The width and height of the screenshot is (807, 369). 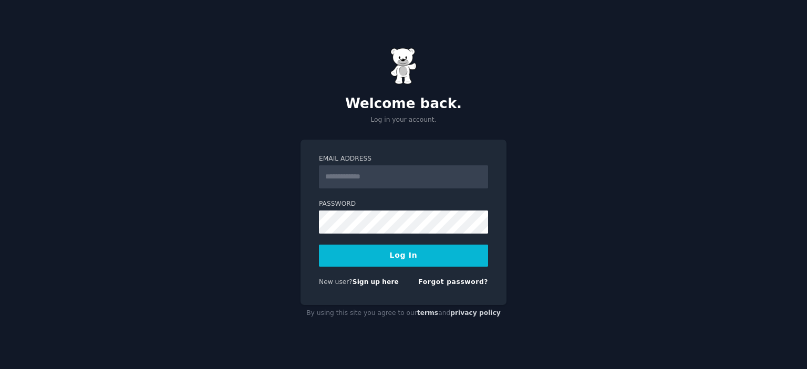 I want to click on a: privacy policy, so click(x=475, y=313).